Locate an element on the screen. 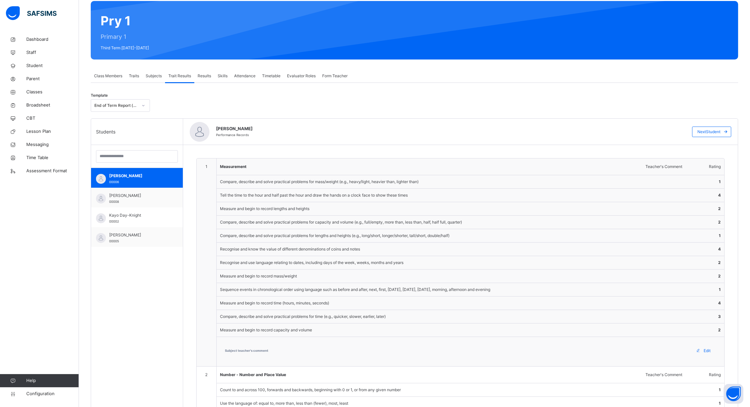 This screenshot has width=750, height=407. span: Subject teacher's comment is located at coordinates (247, 351).